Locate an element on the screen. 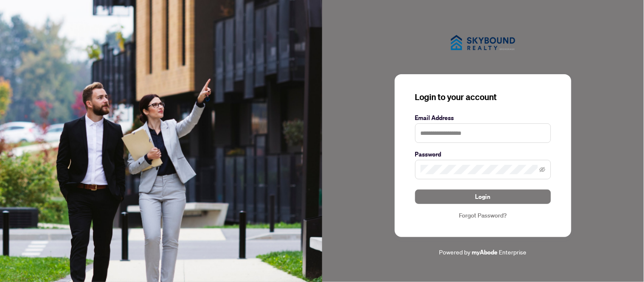  a: myAbode is located at coordinates (485, 252).